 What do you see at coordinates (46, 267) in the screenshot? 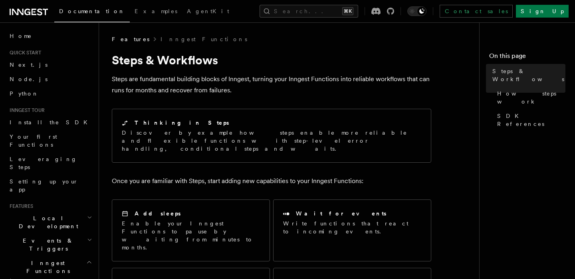
I see `span: Inngest Functions` at bounding box center [46, 267].